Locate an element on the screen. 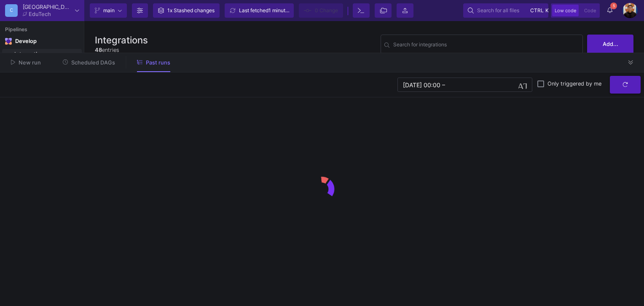  button: Add... is located at coordinates (610, 44).